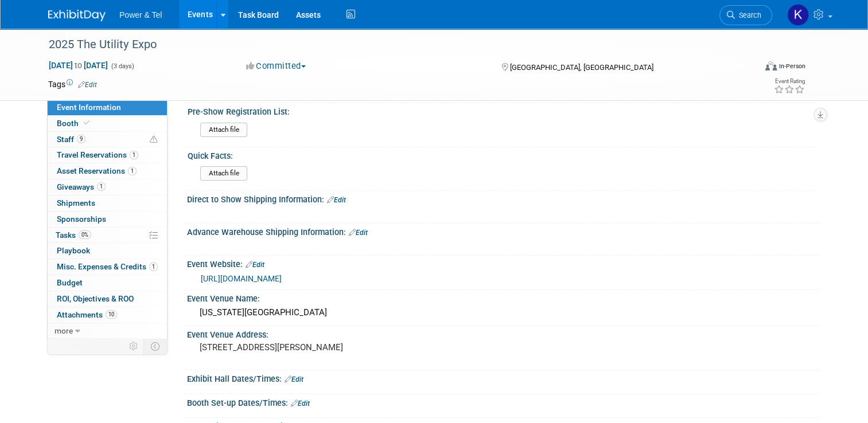  Describe the element at coordinates (503, 263) in the screenshot. I see `div: Event Website:` at that location.